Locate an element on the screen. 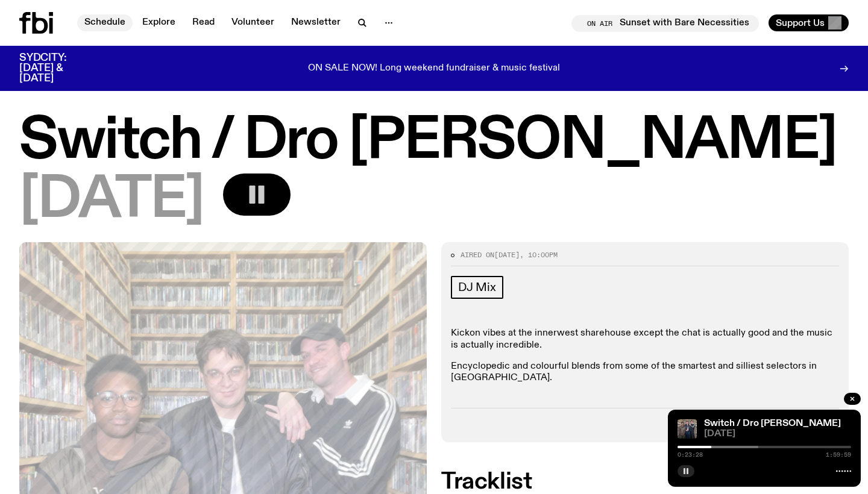  p: Encyclopedic and colourful blends from some of the smartest and silliest selectors in [GEOGRAPHIC... is located at coordinates (645, 378).